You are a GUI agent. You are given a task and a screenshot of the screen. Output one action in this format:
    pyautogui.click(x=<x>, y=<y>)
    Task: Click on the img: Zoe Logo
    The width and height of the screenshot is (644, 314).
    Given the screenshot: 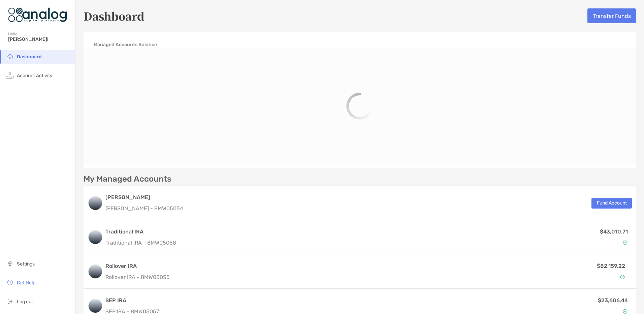 What is the action you would take?
    pyautogui.click(x=37, y=15)
    